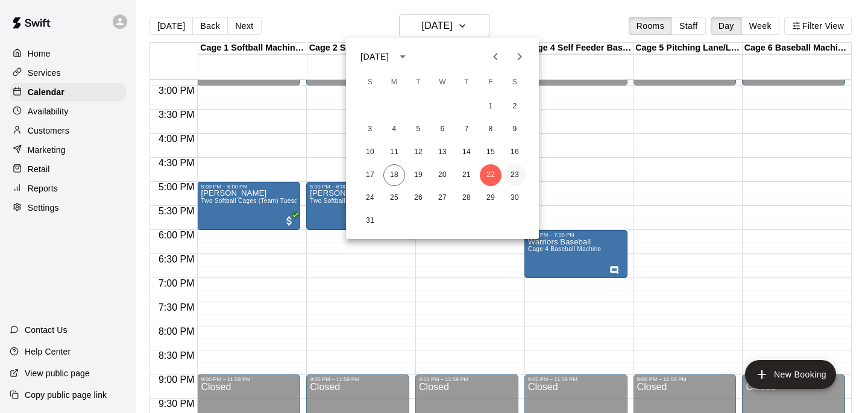  Describe the element at coordinates (418, 198) in the screenshot. I see `button: 26` at that location.